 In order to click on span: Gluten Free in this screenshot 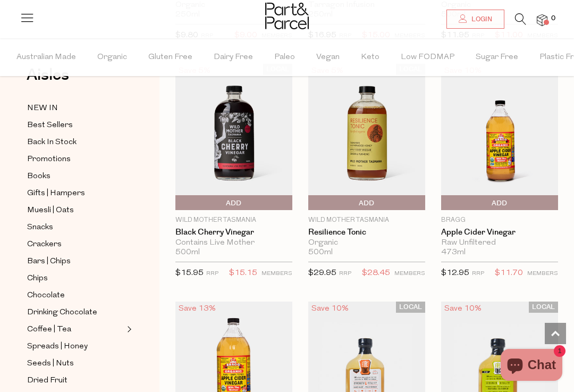, I will do `click(170, 57)`.